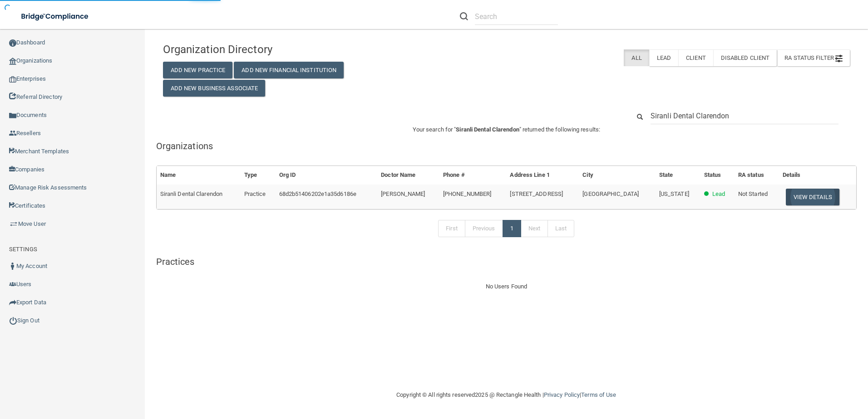 This screenshot has width=868, height=419. Describe the element at coordinates (636, 58) in the screenshot. I see `label: All` at that location.